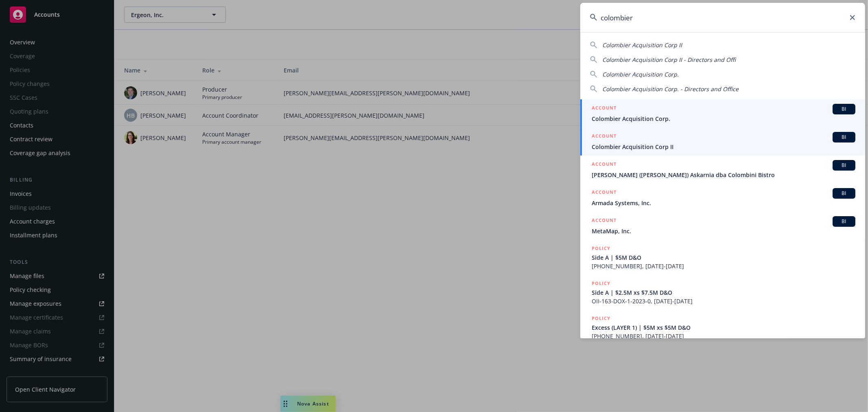 The width and height of the screenshot is (868, 412). What do you see at coordinates (722, 141) in the screenshot?
I see `a: ACCOUNTBIColombier Acquisition Corp II` at bounding box center [722, 141].